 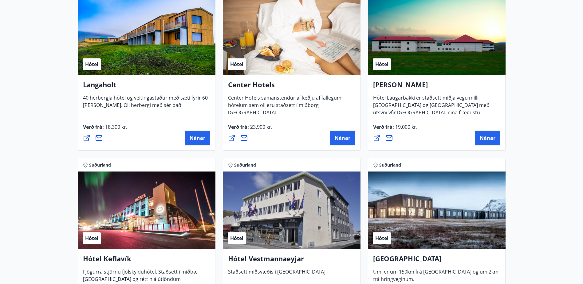 What do you see at coordinates (147, 261) in the screenshot?
I see `h4: Hótel Keflavík` at bounding box center [147, 261].